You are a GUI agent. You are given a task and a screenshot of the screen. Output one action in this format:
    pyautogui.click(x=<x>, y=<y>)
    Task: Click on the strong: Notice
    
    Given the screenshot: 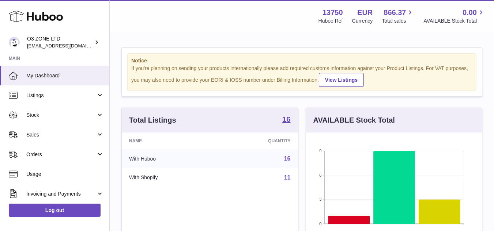 What is the action you would take?
    pyautogui.click(x=302, y=61)
    